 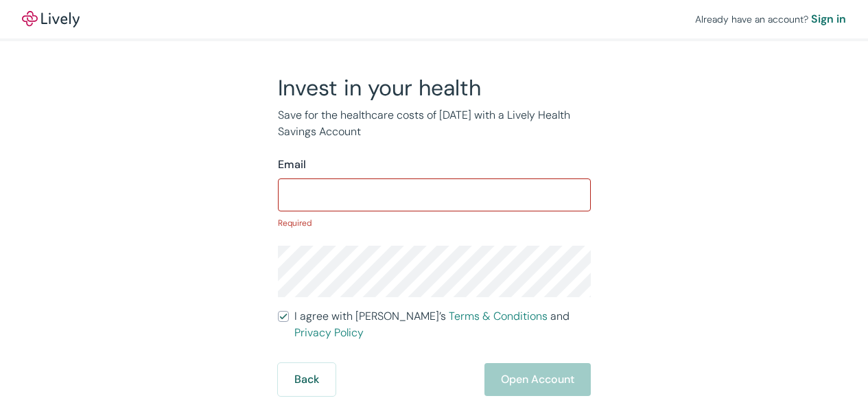 I want to click on img: Lively, so click(x=51, y=19).